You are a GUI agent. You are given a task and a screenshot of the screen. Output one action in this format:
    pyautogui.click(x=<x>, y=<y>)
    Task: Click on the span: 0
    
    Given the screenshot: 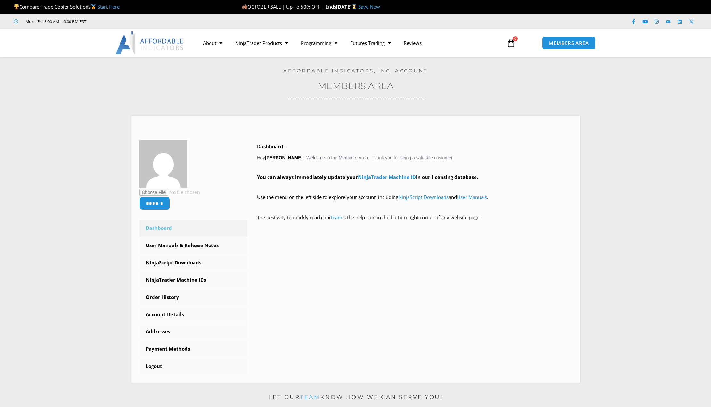 What is the action you would take?
    pyautogui.click(x=515, y=39)
    